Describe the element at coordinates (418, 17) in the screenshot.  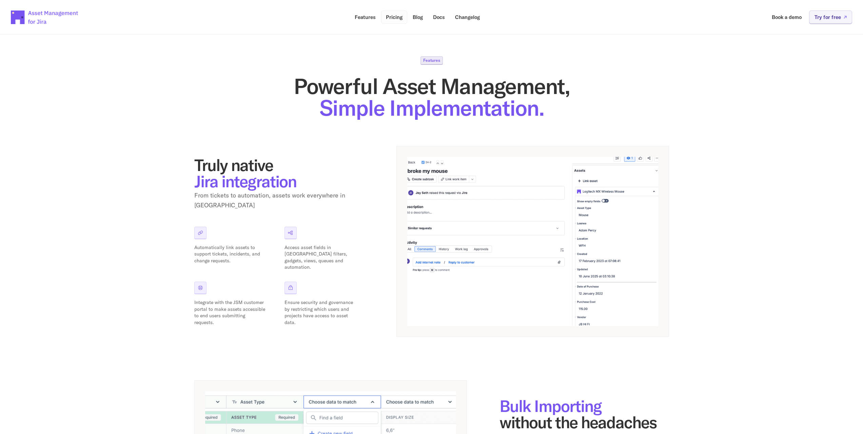
I see `a: Blog` at that location.